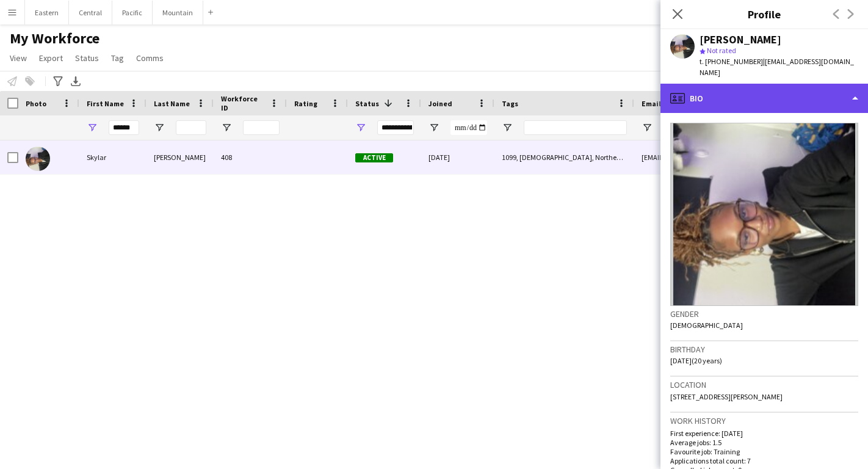 This screenshot has height=469, width=868. What do you see at coordinates (764, 385) in the screenshot?
I see `h3: Location` at bounding box center [764, 385].